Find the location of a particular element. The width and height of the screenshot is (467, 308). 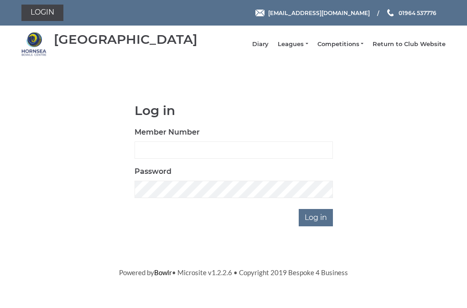

h1: Log in is located at coordinates (233, 110).